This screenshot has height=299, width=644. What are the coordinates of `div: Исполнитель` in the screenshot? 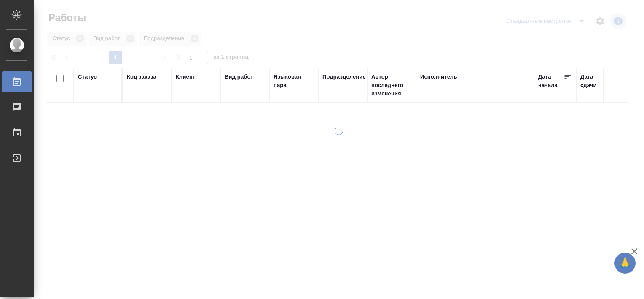 It's located at (439, 77).